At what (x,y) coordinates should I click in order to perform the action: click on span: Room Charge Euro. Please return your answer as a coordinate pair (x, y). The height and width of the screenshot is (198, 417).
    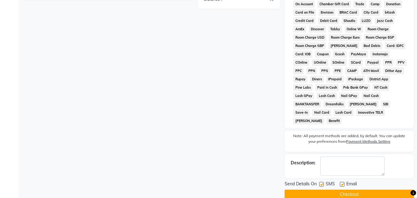
    Looking at the image, I should click on (345, 37).